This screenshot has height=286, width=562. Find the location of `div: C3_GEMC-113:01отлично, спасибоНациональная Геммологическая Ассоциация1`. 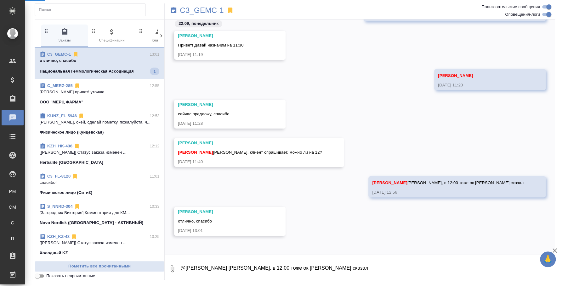

div: C3_GEMC-113:01отлично, спасибоНациональная Геммологическая Ассоциация1 is located at coordinates (99, 63).